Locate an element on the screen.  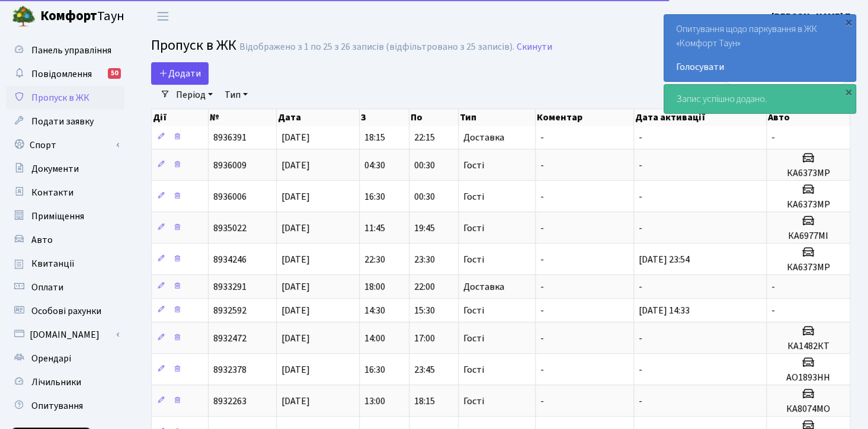
span: Документи is located at coordinates (55, 169).